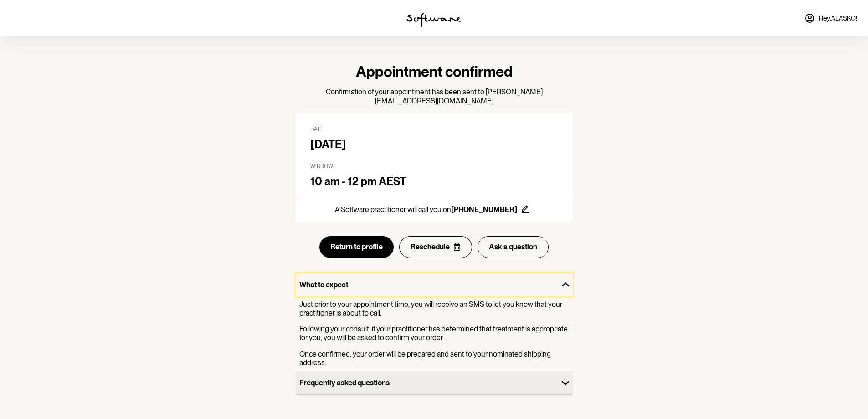 This screenshot has height=419, width=868. I want to click on button: What to expect, so click(434, 285).